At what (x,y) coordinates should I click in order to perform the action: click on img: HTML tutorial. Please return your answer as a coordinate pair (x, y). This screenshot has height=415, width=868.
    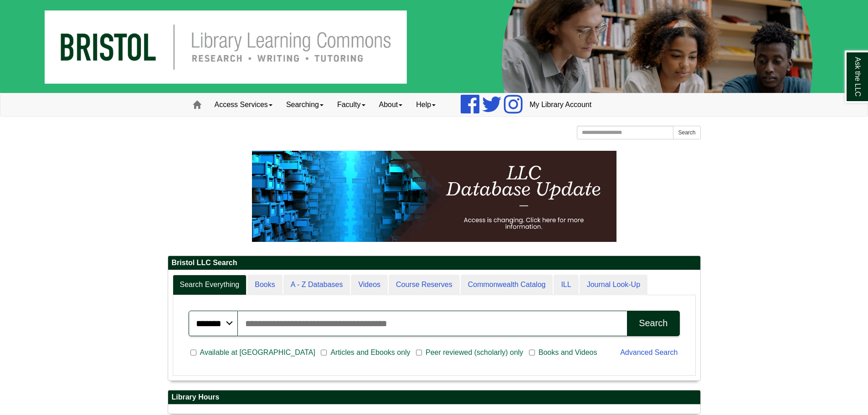
    Looking at the image, I should click on (434, 196).